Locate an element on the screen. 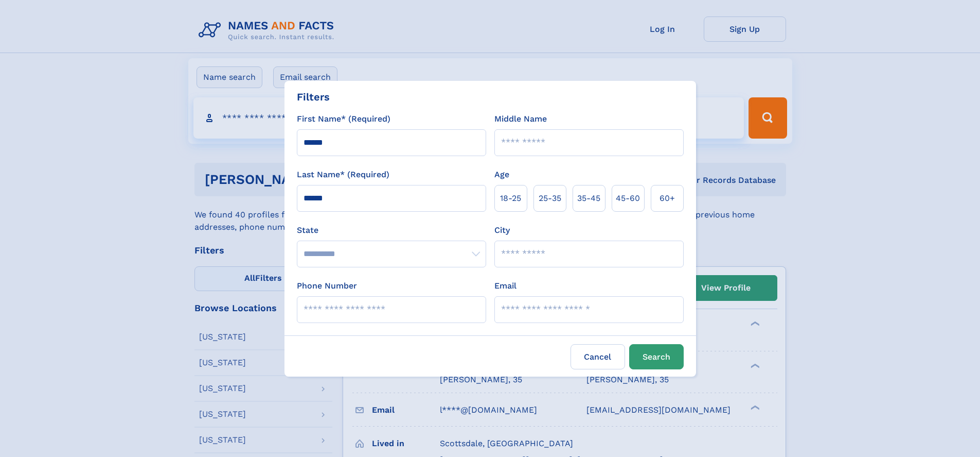  button: Search is located at coordinates (657, 356).